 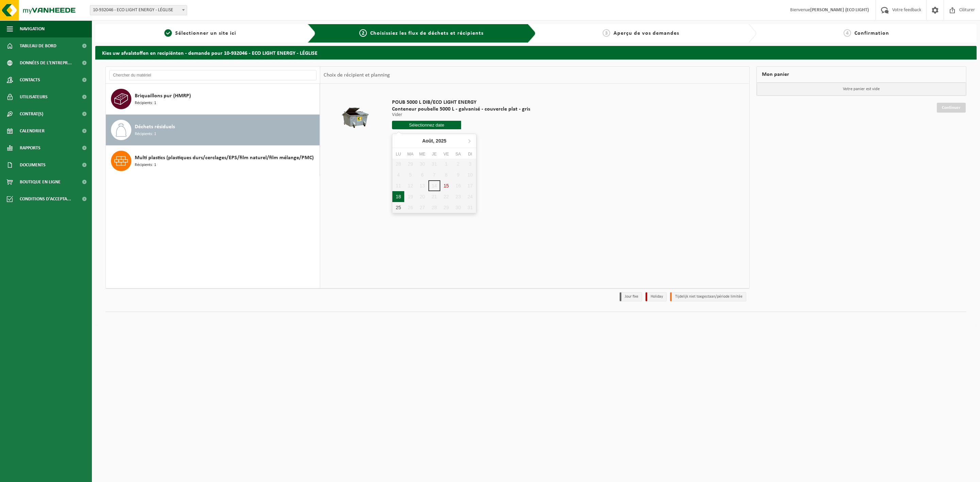 I want to click on span: Confirmation, so click(x=872, y=33).